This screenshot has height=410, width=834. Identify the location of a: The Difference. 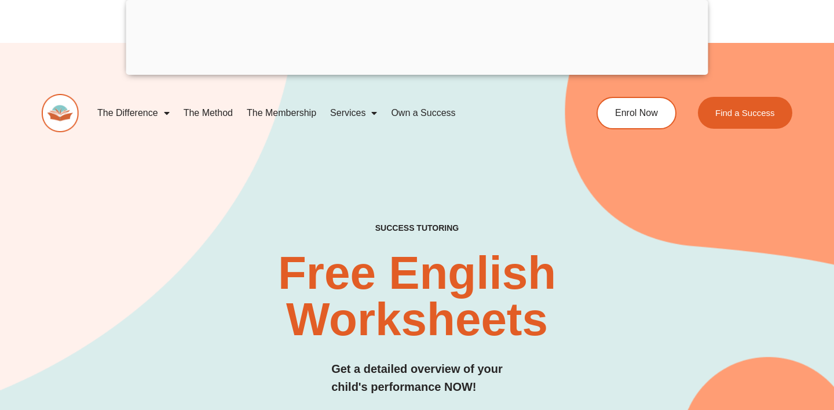
(133, 113).